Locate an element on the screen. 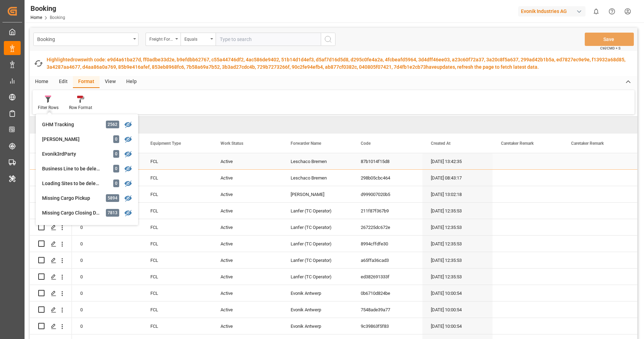  div: 298b05cbc464 is located at coordinates (387, 178).